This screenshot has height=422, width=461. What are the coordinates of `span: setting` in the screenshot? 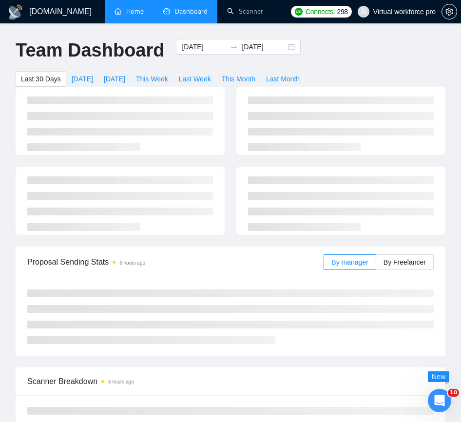 It's located at (449, 12).